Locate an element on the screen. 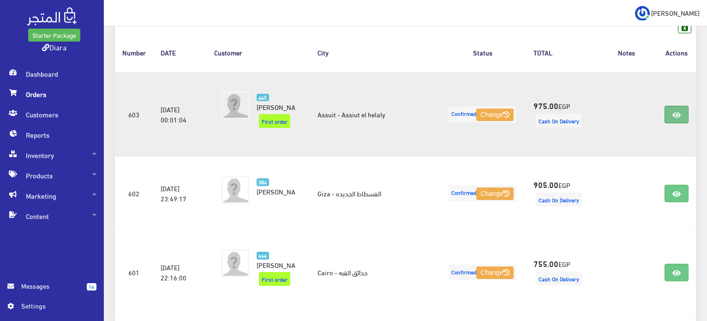  span: Content is located at coordinates (52, 216).